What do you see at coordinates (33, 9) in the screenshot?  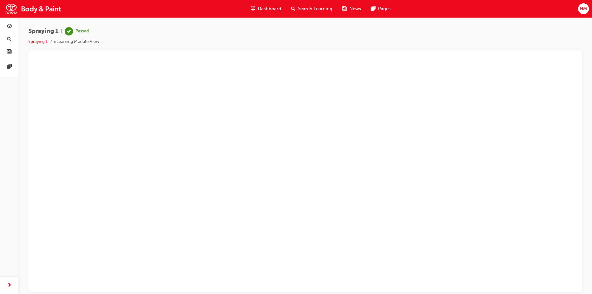 I see `img: Trak` at bounding box center [33, 9].